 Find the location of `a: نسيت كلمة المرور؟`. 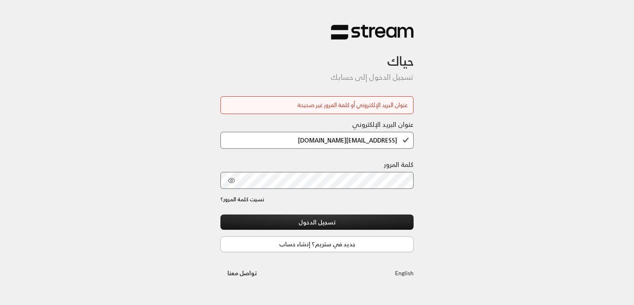

a: نسيت كلمة المرور؟ is located at coordinates (242, 199).